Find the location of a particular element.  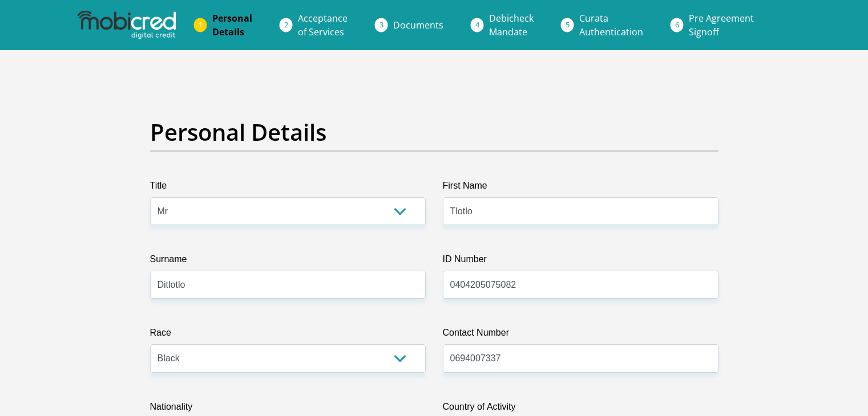

span: Curata Authentication is located at coordinates (611, 25).